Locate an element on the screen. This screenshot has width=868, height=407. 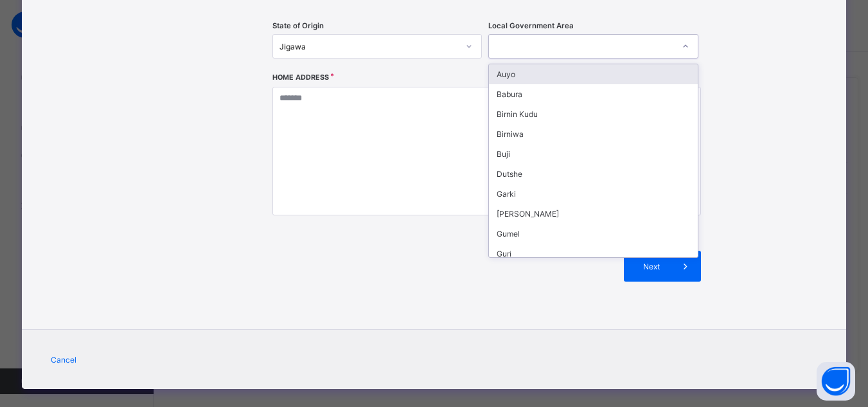
div: Gumel is located at coordinates (593, 234).